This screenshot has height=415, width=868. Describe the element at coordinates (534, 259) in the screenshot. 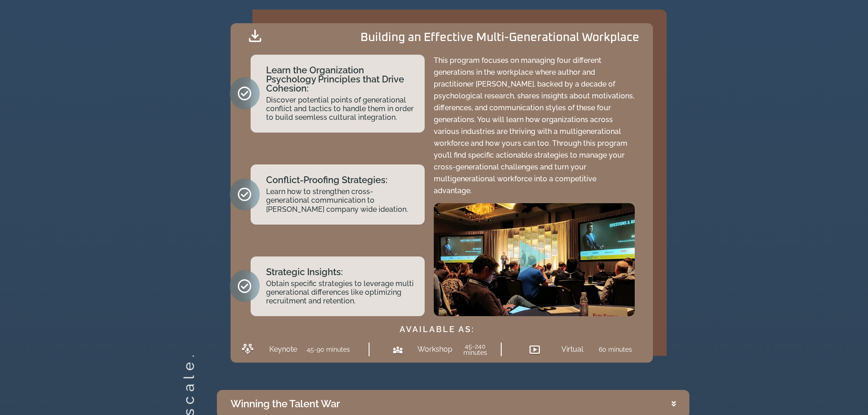

I see `div: Play Video` at that location.